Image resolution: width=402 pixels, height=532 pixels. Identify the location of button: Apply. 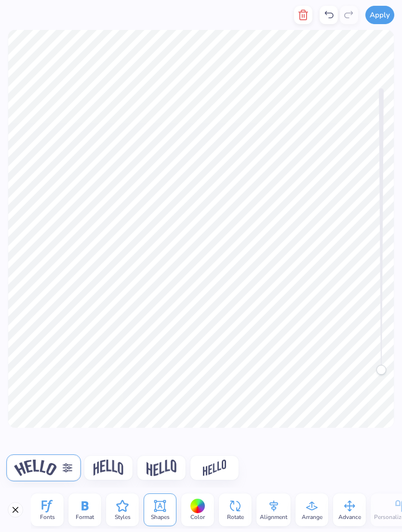
(380, 15).